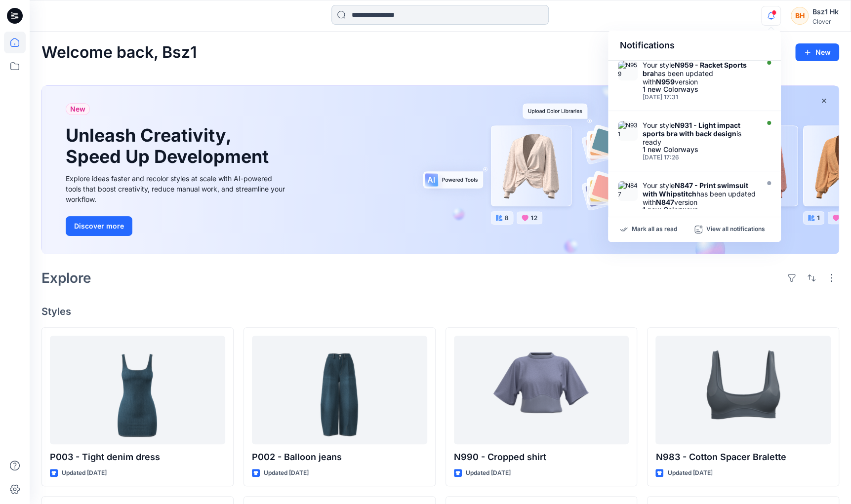 The height and width of the screenshot is (504, 851). What do you see at coordinates (735, 230) in the screenshot?
I see `p: View all notifications` at bounding box center [735, 230].